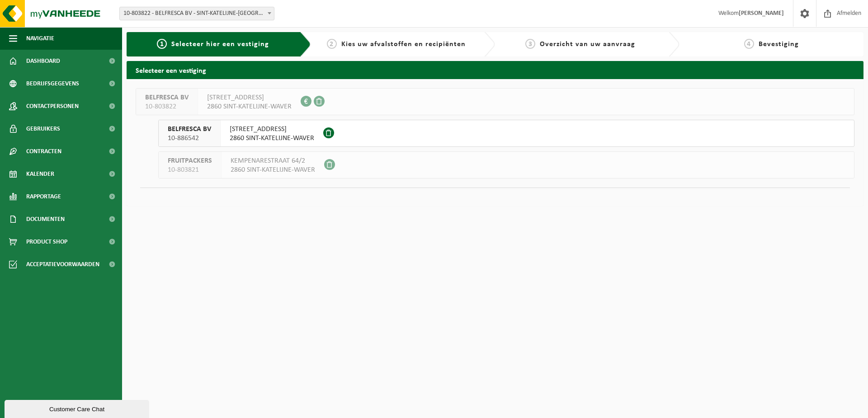 The height and width of the screenshot is (418, 868). I want to click on h2: Selecteer een vestiging, so click(495, 69).